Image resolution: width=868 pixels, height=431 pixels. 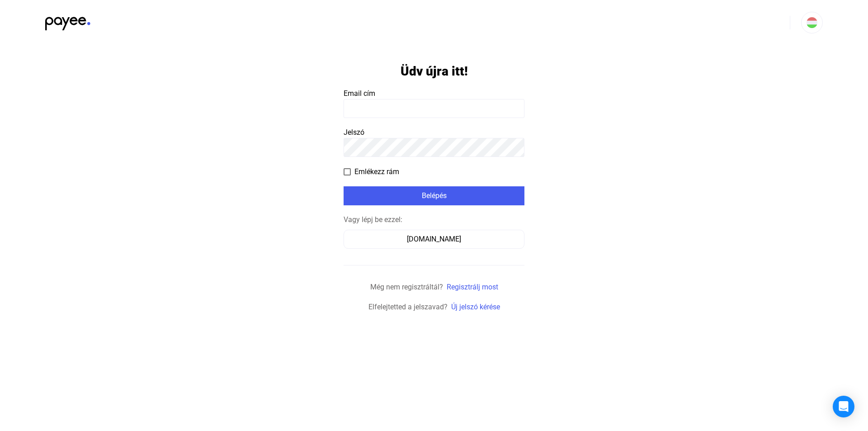 What do you see at coordinates (434, 71) in the screenshot?
I see `h1: Üdv újra itt!` at bounding box center [434, 71].